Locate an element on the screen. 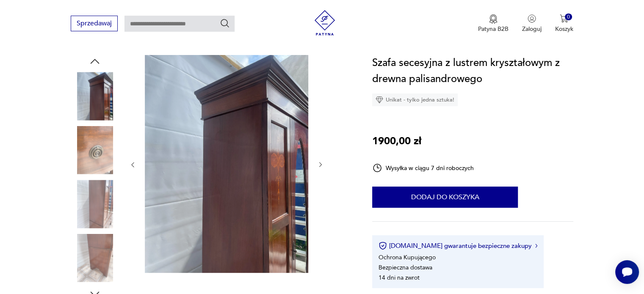 This screenshot has height=294, width=644. div: Unikat - tylko jedna sztuka! is located at coordinates (415, 100).